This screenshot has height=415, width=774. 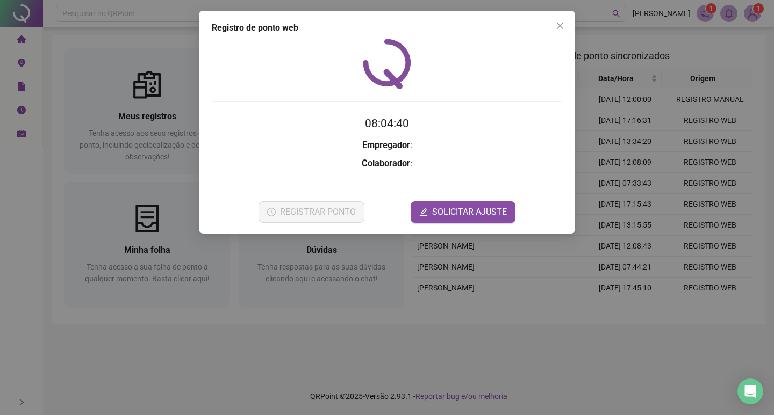 What do you see at coordinates (469, 212) in the screenshot?
I see `span: SOLICITAR AJUSTE` at bounding box center [469, 212].